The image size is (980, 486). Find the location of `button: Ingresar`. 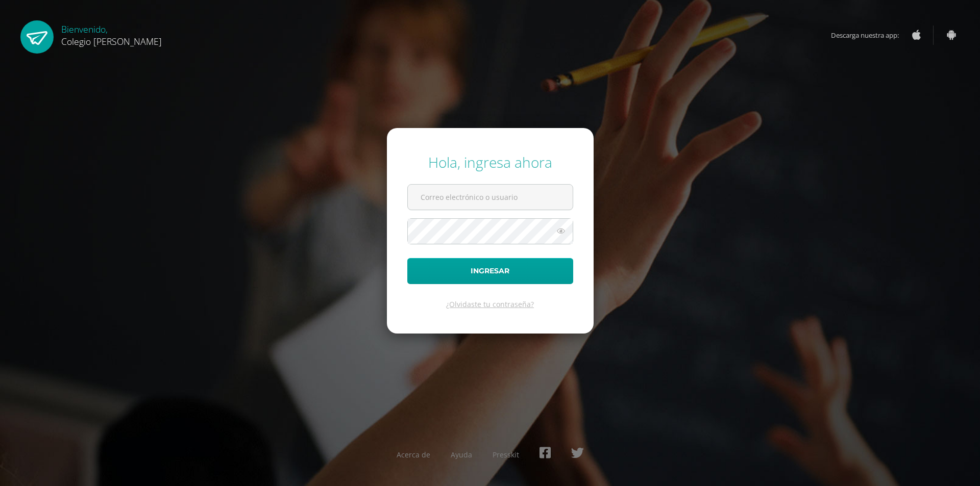

button: Ingresar is located at coordinates (490, 271).